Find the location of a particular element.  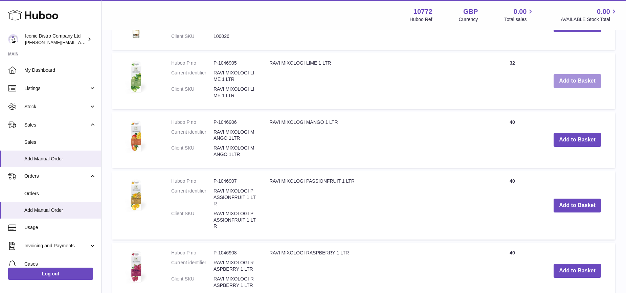

div: Huboo Ref is located at coordinates (421, 19).